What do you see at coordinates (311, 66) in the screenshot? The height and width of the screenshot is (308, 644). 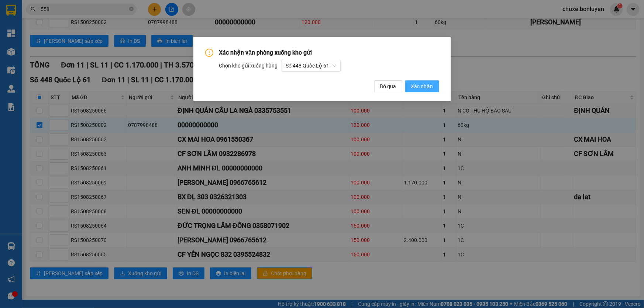 I see `span: Số 448 Quốc Lộ 61` at bounding box center [311, 66].